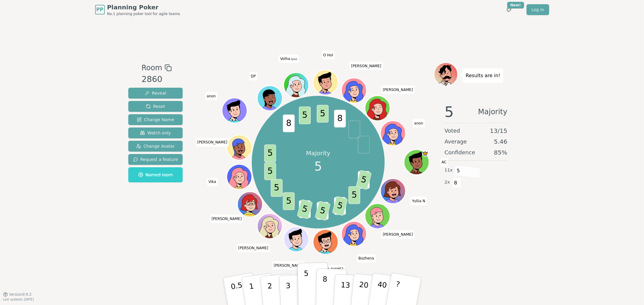 The width and height of the screenshot is (644, 305). I want to click on button: New!, so click(509, 10).